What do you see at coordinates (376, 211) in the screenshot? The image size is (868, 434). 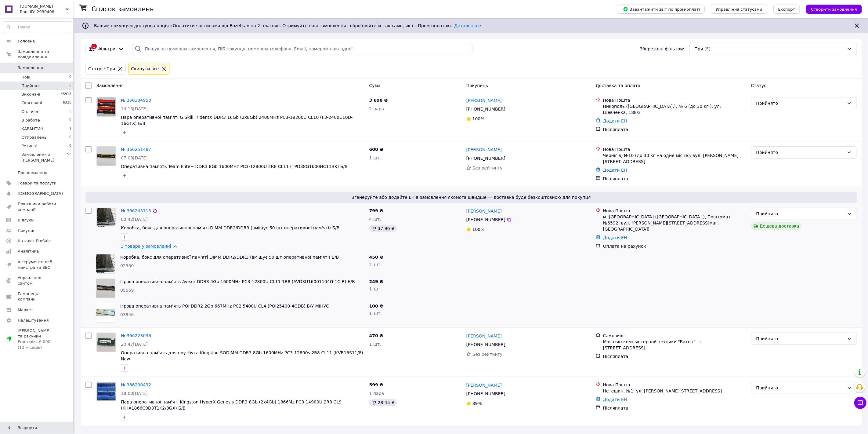 I see `span: 799 ₴` at bounding box center [376, 211].